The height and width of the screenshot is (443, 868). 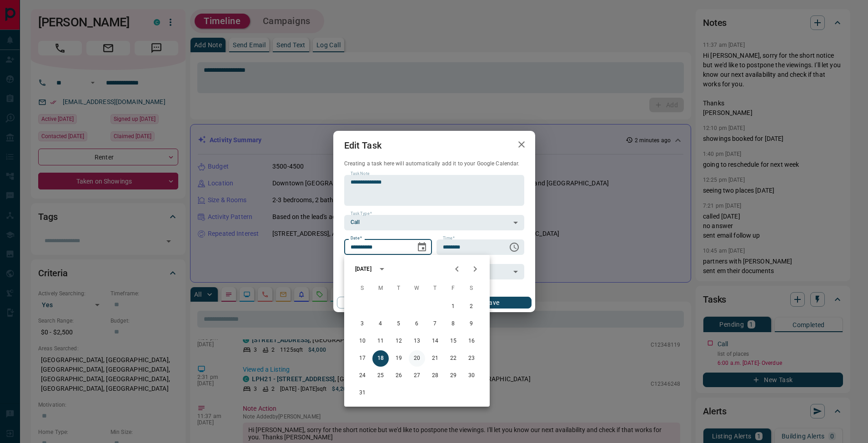 I want to click on button: 9, so click(x=471, y=324).